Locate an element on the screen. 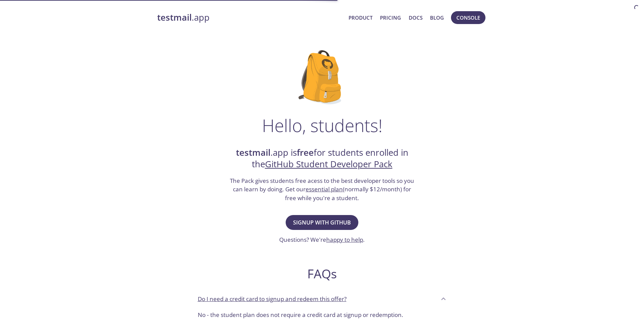 The image size is (644, 320). h3: The Pack gives students free acess to the best developer tools so you can learn by doing. Get our... is located at coordinates (322, 189).